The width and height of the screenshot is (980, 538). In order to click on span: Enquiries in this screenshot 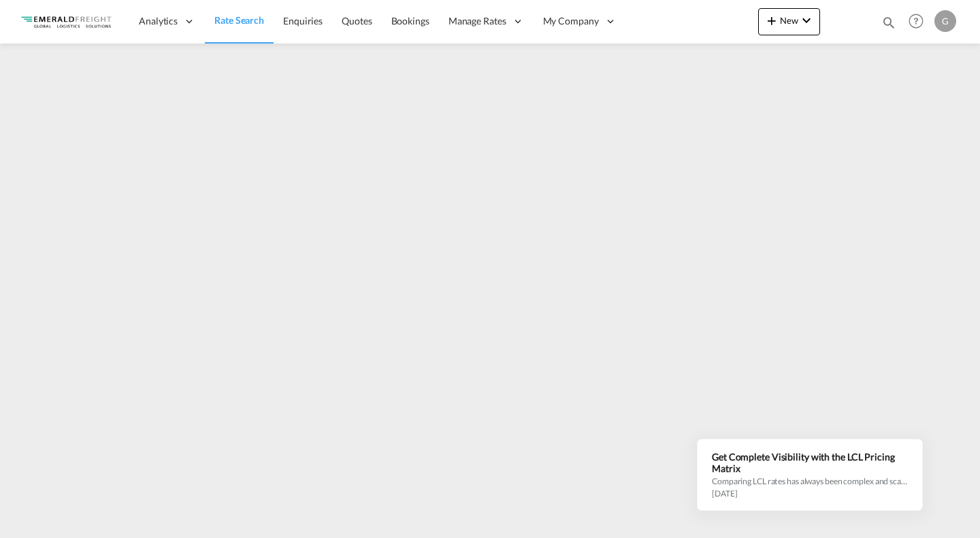, I will do `click(303, 20)`.